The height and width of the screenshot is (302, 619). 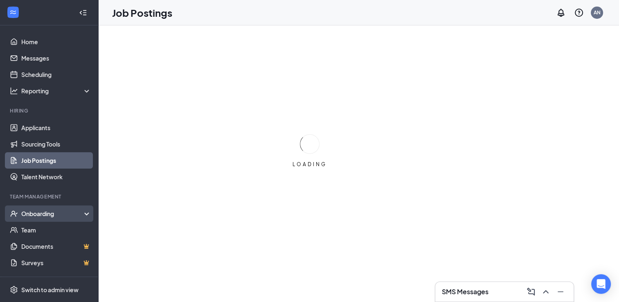 What do you see at coordinates (14, 91) in the screenshot?
I see `svg: Analysis` at bounding box center [14, 91].